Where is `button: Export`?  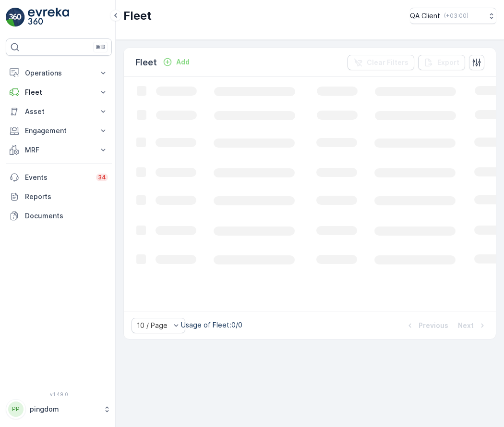 button: Export is located at coordinates (441, 63).